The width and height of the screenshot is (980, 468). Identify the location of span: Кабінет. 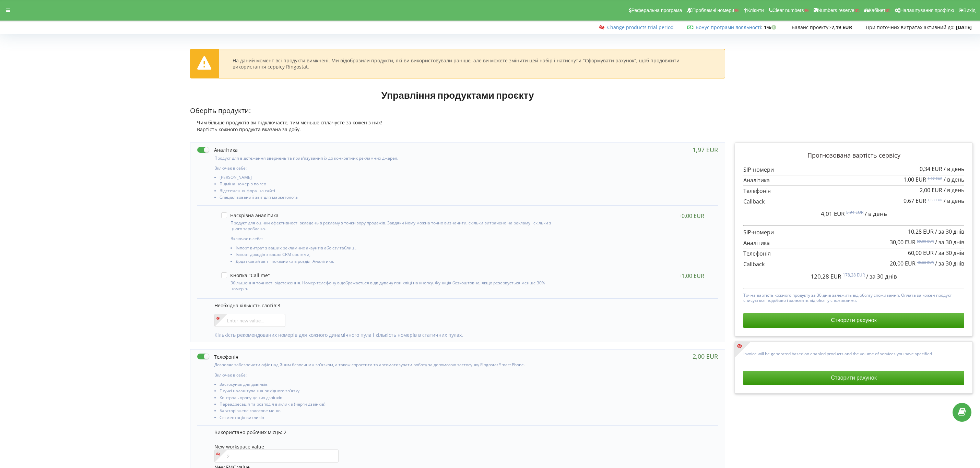
(877, 10).